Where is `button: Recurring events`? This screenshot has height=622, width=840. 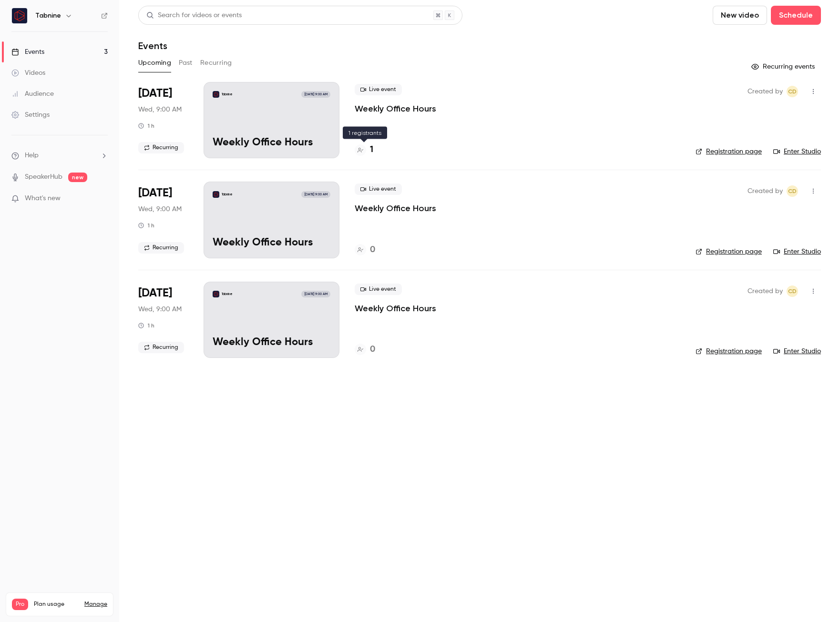 button: Recurring events is located at coordinates (784, 67).